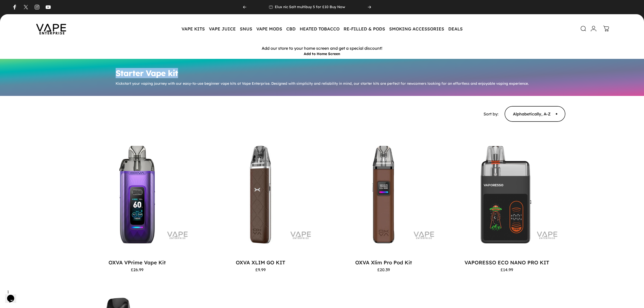 Image resolution: width=644 pixels, height=308 pixels. I want to click on a: DEALS, so click(455, 29).